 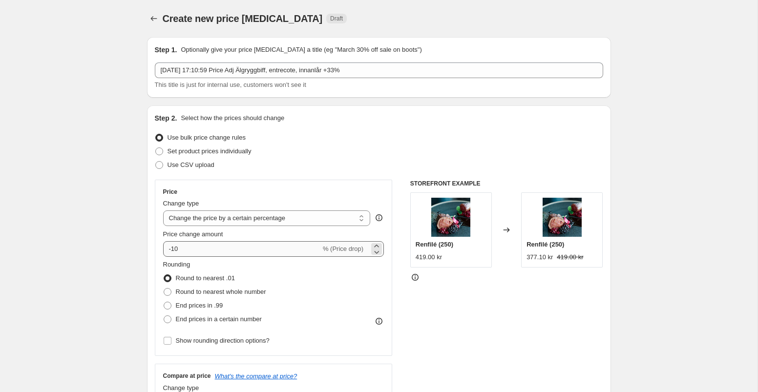 What do you see at coordinates (256, 376) in the screenshot?
I see `i: What's the compare at price?` at bounding box center [256, 376].